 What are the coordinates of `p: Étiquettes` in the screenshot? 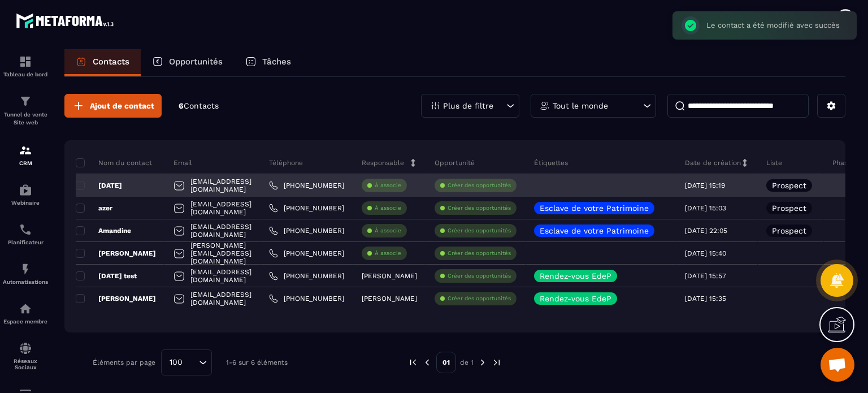 It's located at (551, 163).